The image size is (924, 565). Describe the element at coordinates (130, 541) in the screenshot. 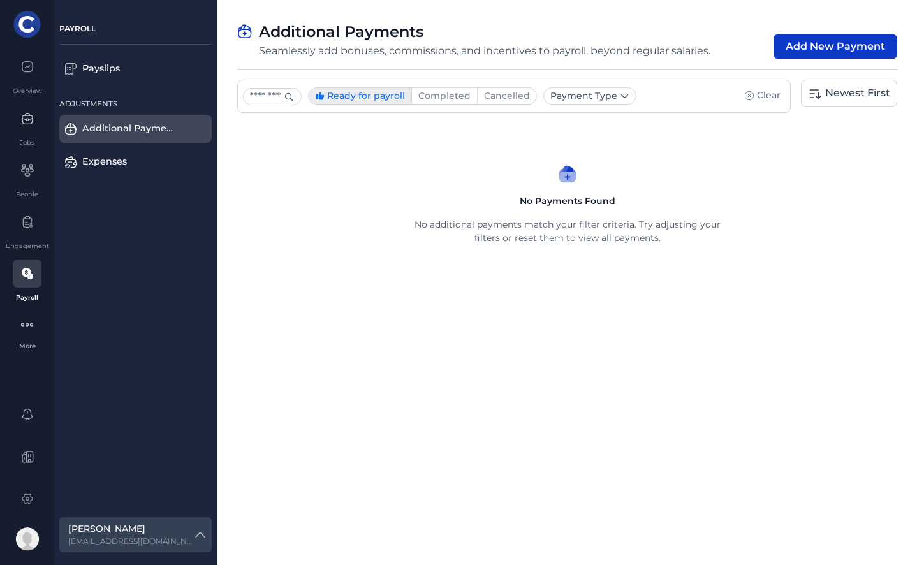

I see `label: sallison@digitaled.com` at that location.